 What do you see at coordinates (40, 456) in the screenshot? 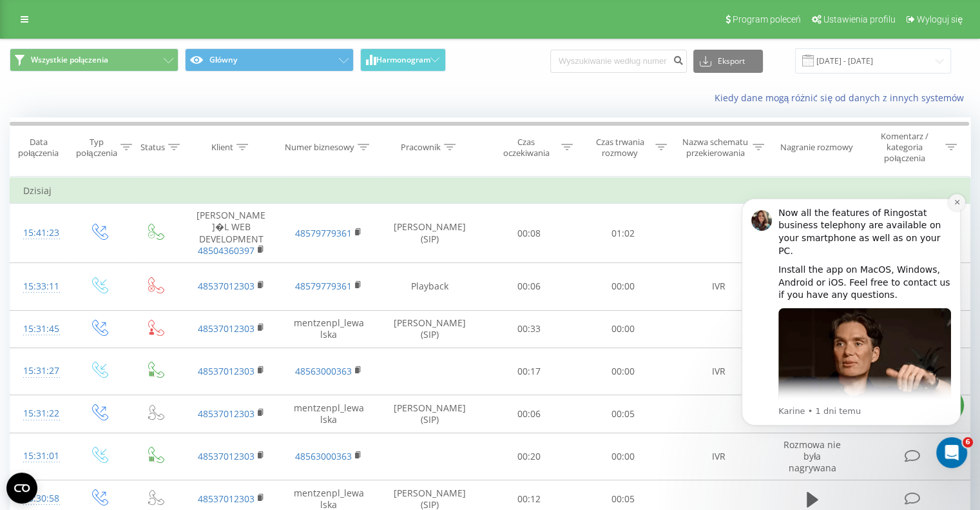
I see `div: 15:31:01` at bounding box center [40, 456].